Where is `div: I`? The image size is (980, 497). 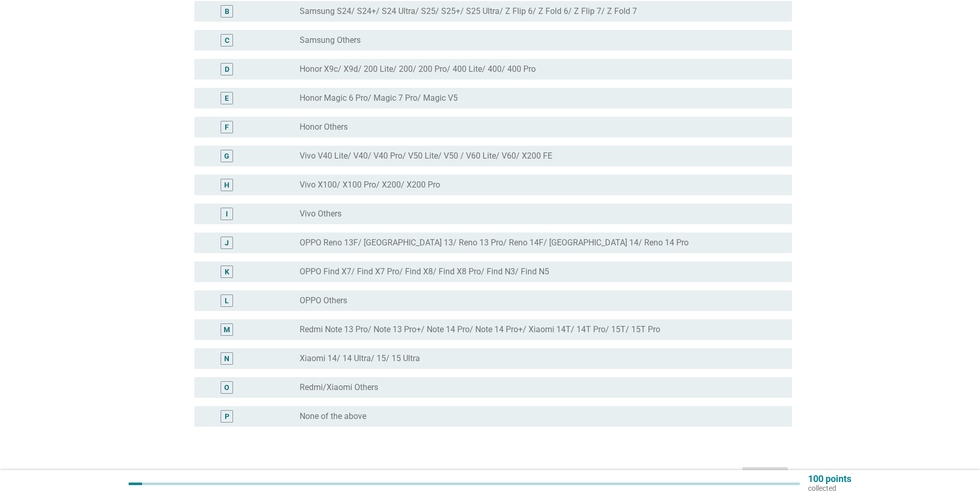
div: I is located at coordinates (227, 214).